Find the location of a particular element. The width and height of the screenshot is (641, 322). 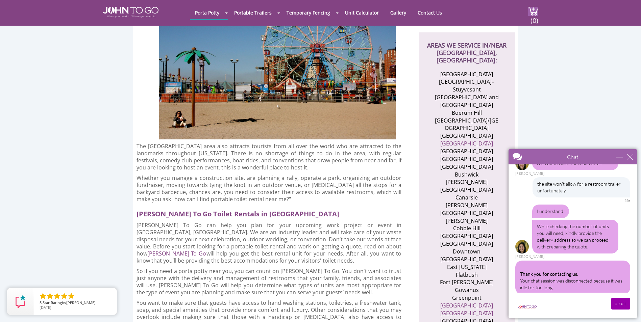

span: 5 is located at coordinates (41, 303).